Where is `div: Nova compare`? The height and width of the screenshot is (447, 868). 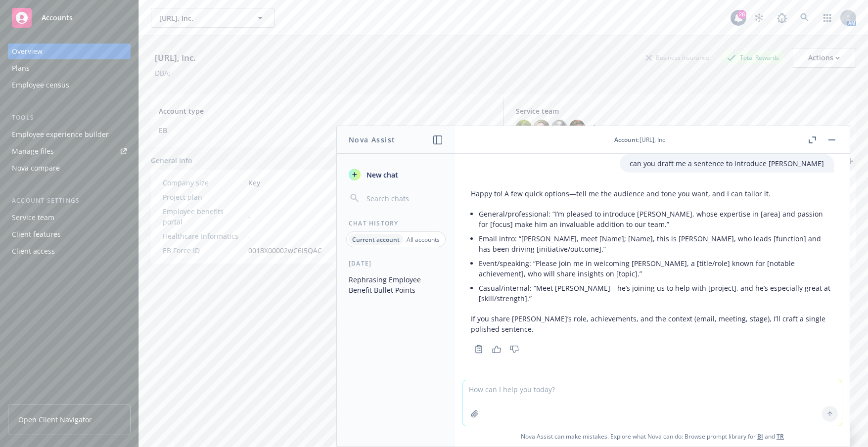 div: Nova compare is located at coordinates (36, 168).